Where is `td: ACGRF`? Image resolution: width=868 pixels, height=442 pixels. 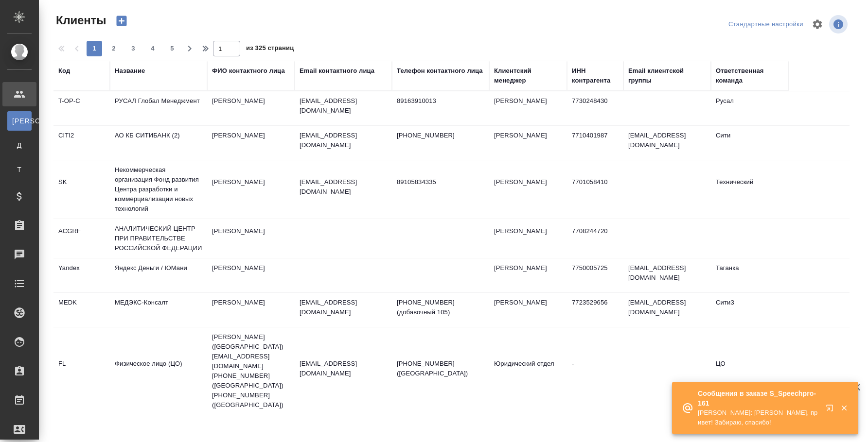 td: ACGRF is located at coordinates (82, 238).